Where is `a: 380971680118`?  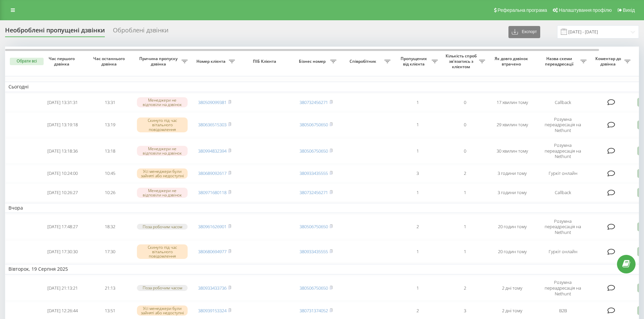 a: 380971680118 is located at coordinates (212, 193).